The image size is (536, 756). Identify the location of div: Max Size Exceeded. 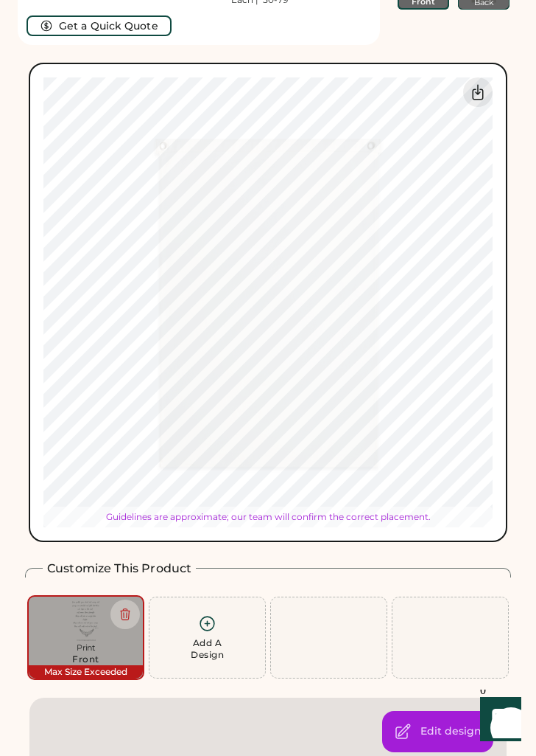
(85, 672).